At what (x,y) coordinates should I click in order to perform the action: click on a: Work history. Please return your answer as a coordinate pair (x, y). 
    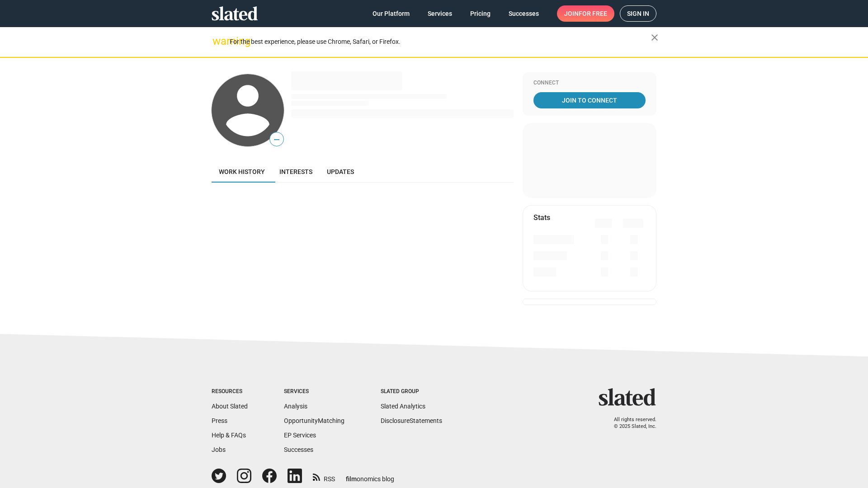
    Looking at the image, I should click on (242, 172).